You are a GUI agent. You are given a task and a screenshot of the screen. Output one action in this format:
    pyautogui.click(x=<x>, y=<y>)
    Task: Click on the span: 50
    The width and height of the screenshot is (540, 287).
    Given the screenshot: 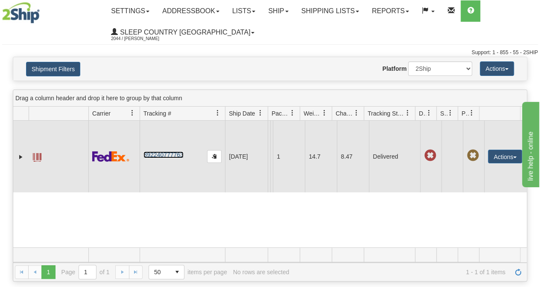 What is the action you would take?
    pyautogui.click(x=160, y=272)
    